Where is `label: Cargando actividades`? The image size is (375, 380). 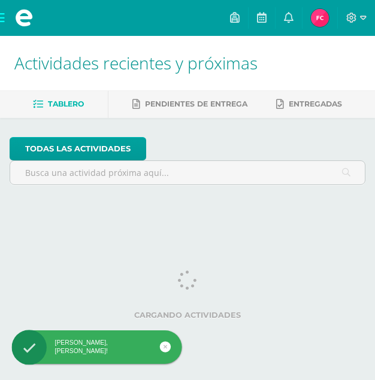
label: Cargando actividades is located at coordinates (188, 315).